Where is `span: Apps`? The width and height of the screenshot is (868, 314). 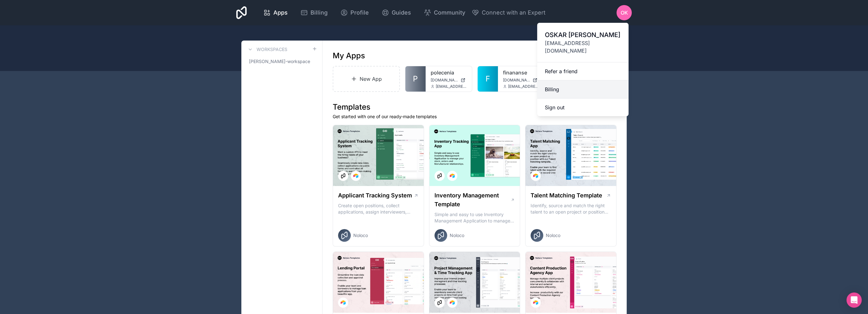
span: Apps is located at coordinates (280, 13).